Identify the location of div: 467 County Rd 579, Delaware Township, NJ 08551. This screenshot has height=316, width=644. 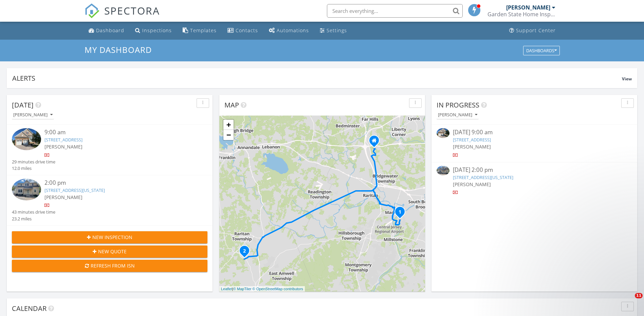
(246, 253).